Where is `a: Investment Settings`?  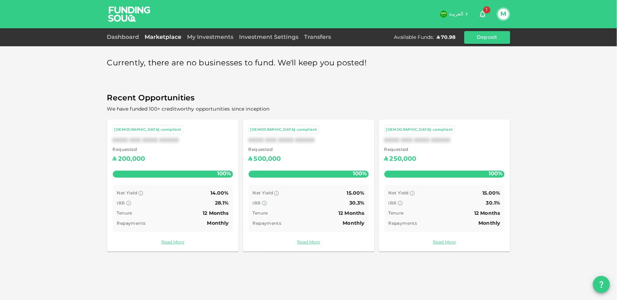 a: Investment Settings is located at coordinates (269, 37).